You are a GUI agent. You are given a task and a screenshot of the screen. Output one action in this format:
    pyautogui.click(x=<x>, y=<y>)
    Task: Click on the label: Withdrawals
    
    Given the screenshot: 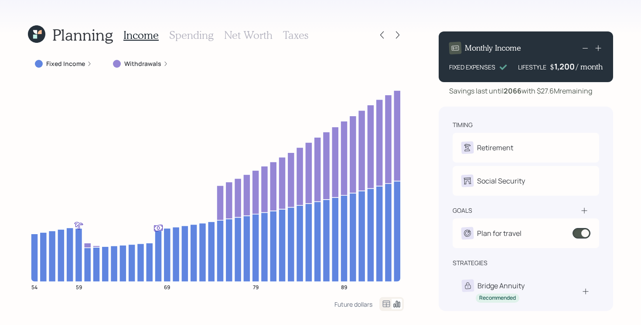 What is the action you would take?
    pyautogui.click(x=143, y=64)
    